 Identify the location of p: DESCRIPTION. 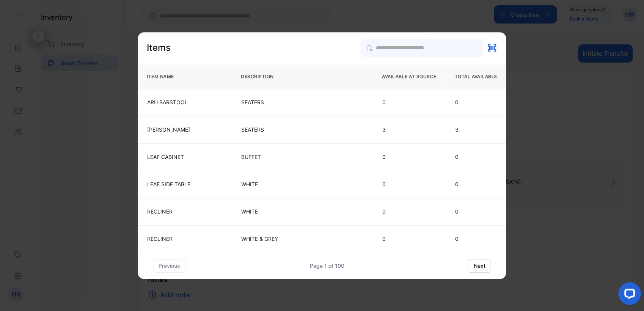
(302, 77).